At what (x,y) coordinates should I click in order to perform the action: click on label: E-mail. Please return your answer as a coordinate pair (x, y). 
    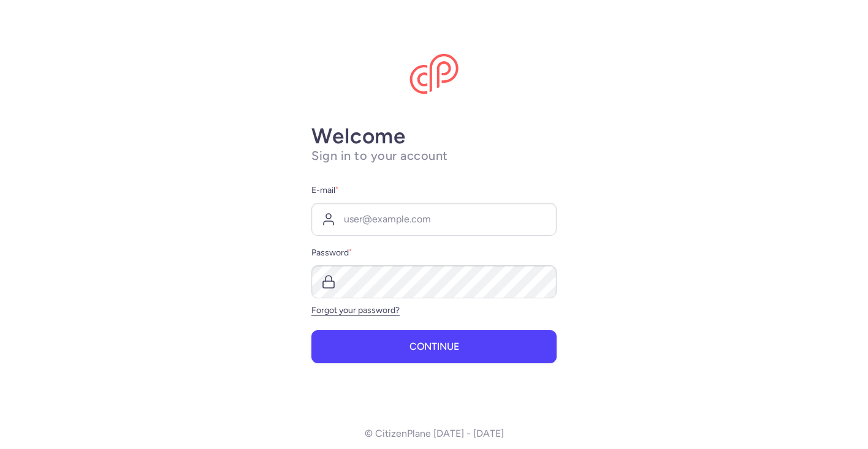
    Looking at the image, I should click on (434, 190).